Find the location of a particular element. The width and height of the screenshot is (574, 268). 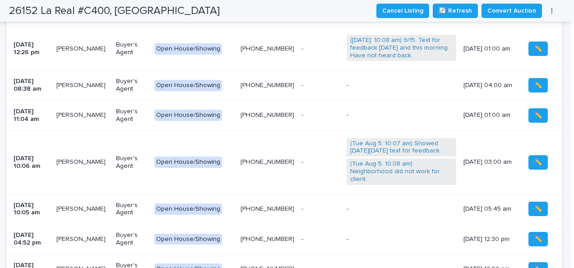

a: (Tue Aug 5: 10:08 am) Neighborhood did not work for client. is located at coordinates (401, 172).